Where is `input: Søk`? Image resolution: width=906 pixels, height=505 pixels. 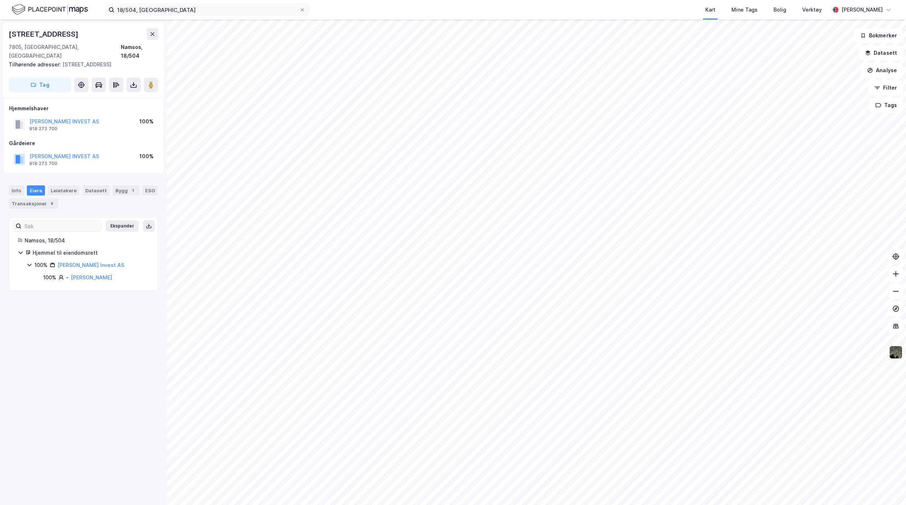
input: Søk is located at coordinates (61, 226).